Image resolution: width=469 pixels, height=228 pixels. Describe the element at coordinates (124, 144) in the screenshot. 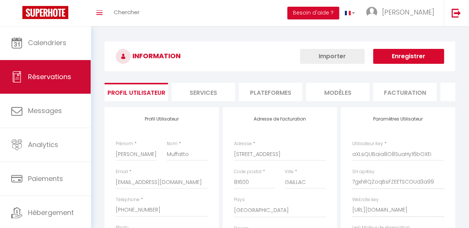

I see `label: Prénom` at that location.